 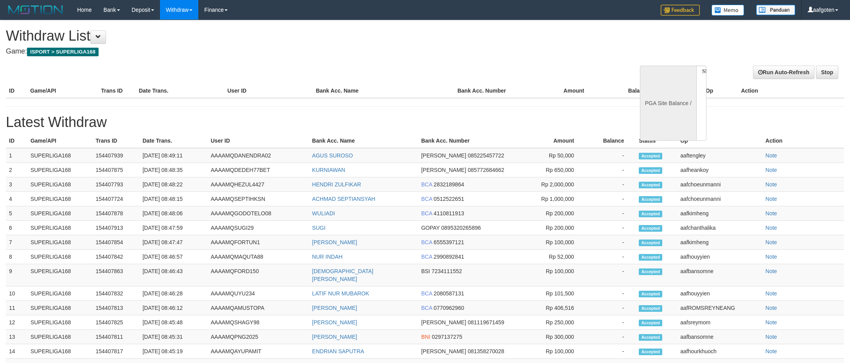 I want to click on td: Rp 300,000, so click(x=554, y=337).